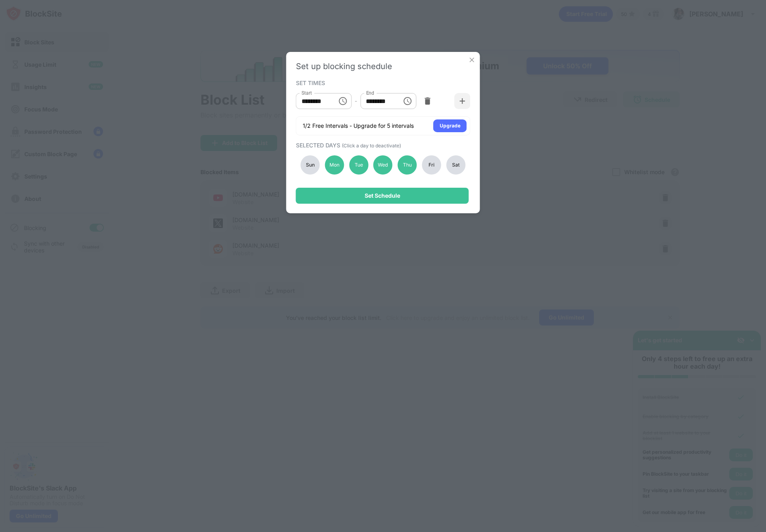  Describe the element at coordinates (342, 101) in the screenshot. I see `button: Choose time, selected time is 10:00 AM` at that location.